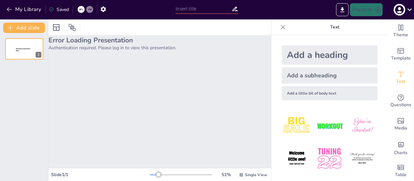  Describe the element at coordinates (23, 50) in the screenshot. I see `span: Sendsteps presentation editor` at that location.